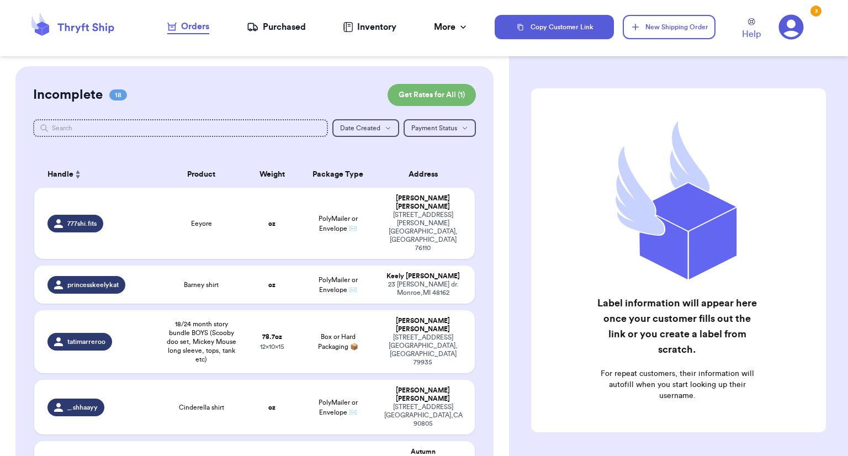  Describe the element at coordinates (272, 175) in the screenshot. I see `th: Weight` at that location.